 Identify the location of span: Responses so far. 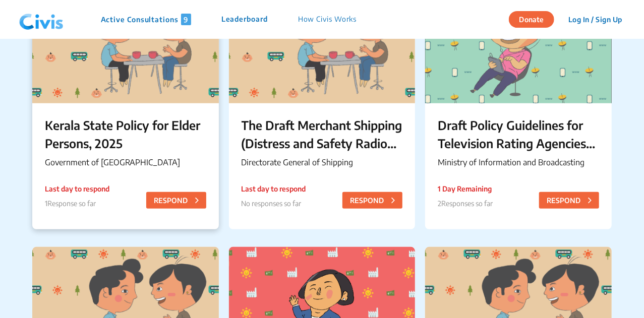
(467, 203).